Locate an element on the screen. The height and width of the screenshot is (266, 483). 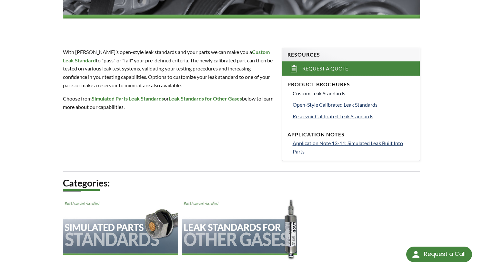
a: Request a Quote is located at coordinates (351, 68).